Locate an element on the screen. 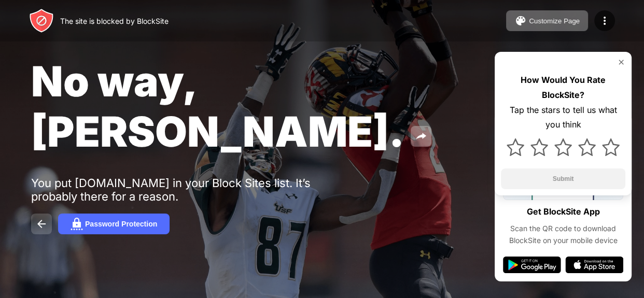 This screenshot has width=644, height=298. button: Customize Page is located at coordinates (547, 21).